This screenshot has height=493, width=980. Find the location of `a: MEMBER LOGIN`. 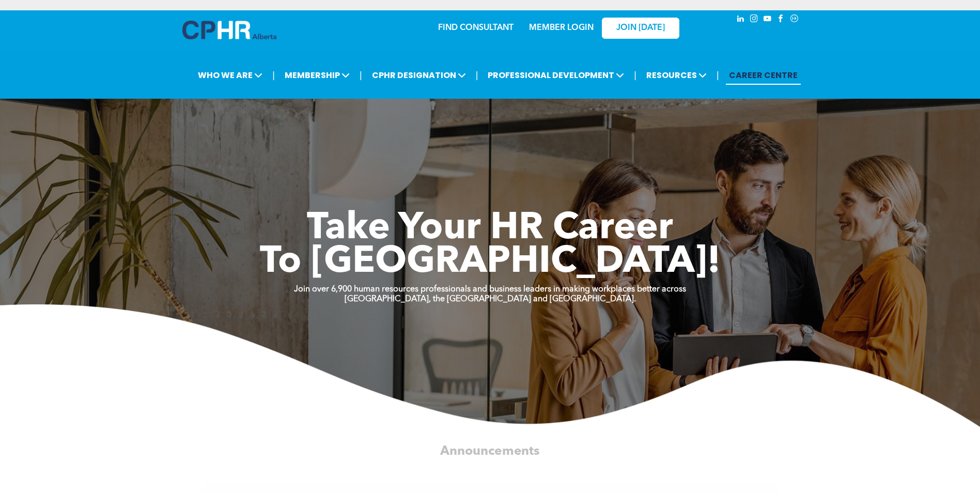

a: MEMBER LOGIN is located at coordinates (561, 28).